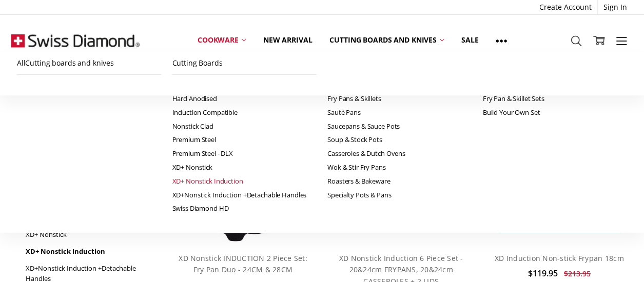  I want to click on span: $213.95, so click(577, 274).